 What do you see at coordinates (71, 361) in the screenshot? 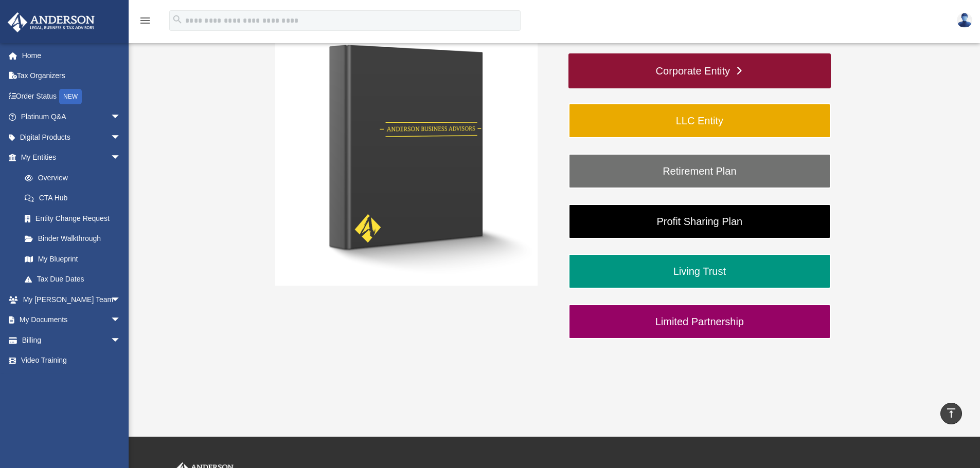
I see `a: Video Training` at bounding box center [71, 361].